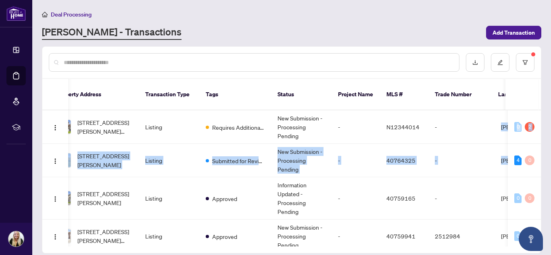  Describe the element at coordinates (16, 13) in the screenshot. I see `img: logo` at that location.